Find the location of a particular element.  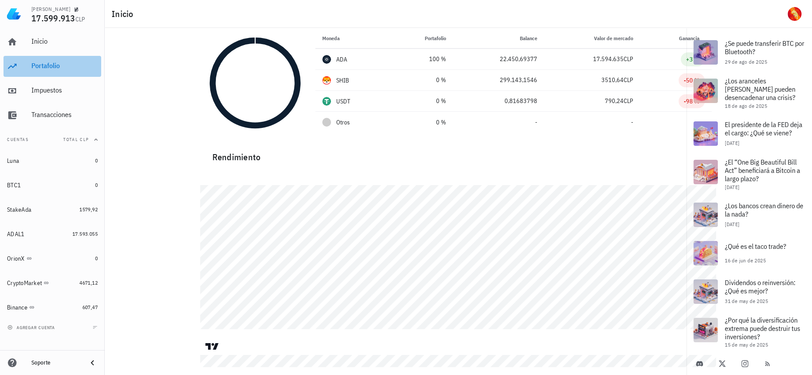

a: Impuestos is located at coordinates (52, 91).